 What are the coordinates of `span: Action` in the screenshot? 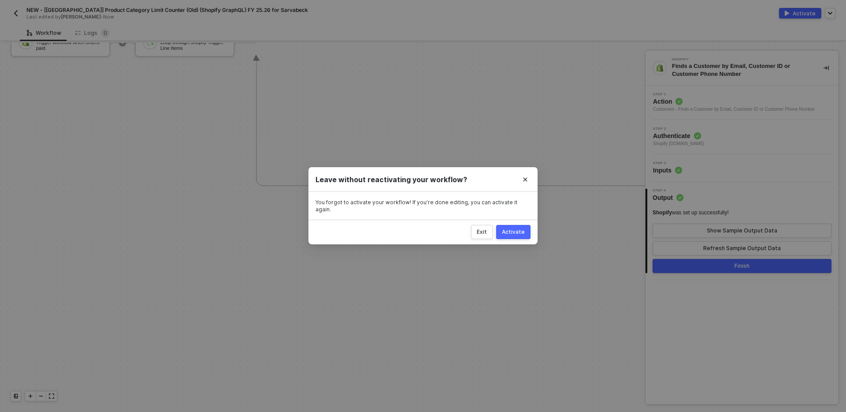 It's located at (734, 101).